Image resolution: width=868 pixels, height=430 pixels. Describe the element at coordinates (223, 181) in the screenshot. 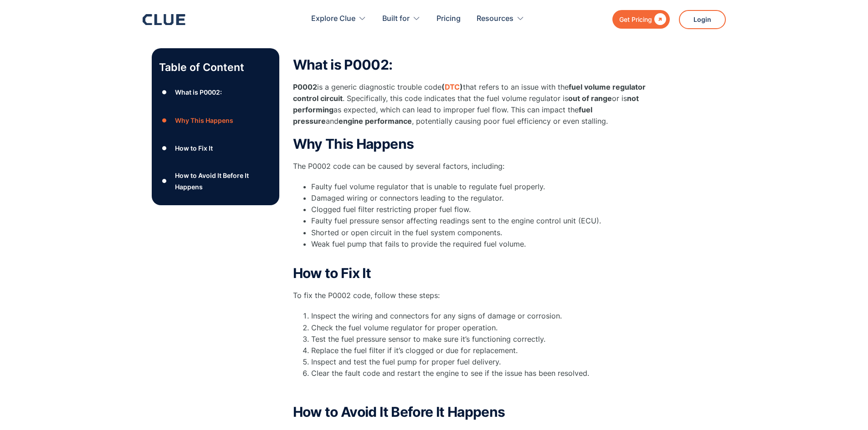

I see `div: How to Avoid It Before It Happens` at that location.